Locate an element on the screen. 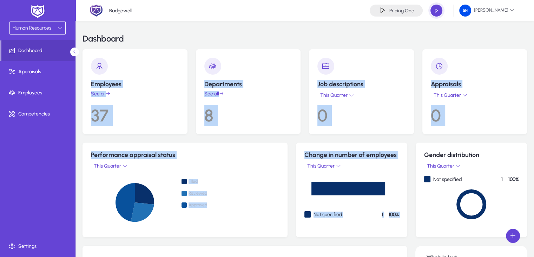 This screenshot has height=257, width=534. p: Departments is located at coordinates (248, 84).